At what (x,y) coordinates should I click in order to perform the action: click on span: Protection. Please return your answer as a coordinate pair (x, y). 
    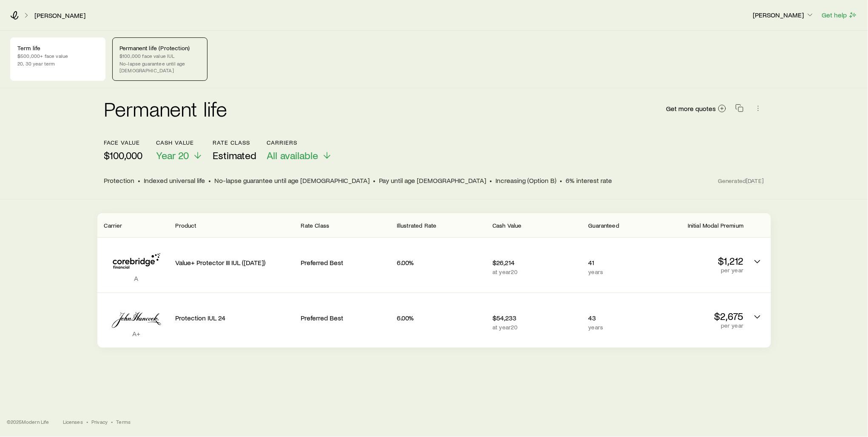
    Looking at the image, I should click on (119, 181).